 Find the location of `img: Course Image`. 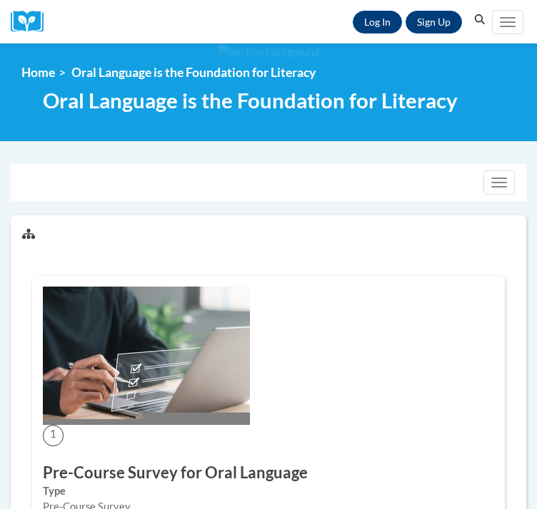

img: Course Image is located at coordinates (146, 356).